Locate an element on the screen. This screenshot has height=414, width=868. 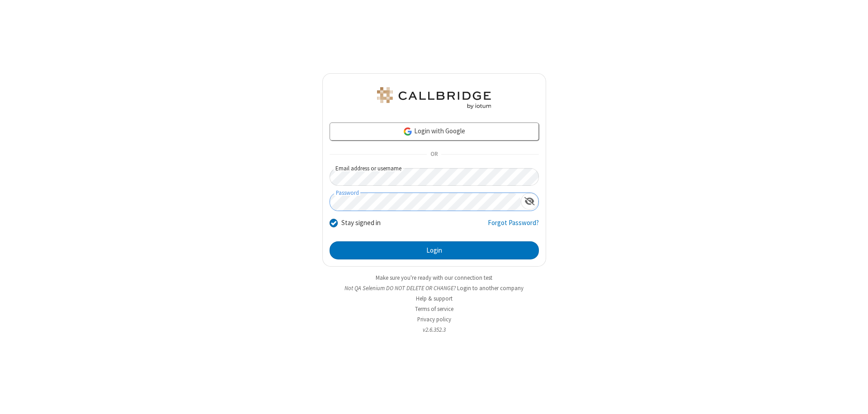
a: Forgot Password? is located at coordinates (513, 226).